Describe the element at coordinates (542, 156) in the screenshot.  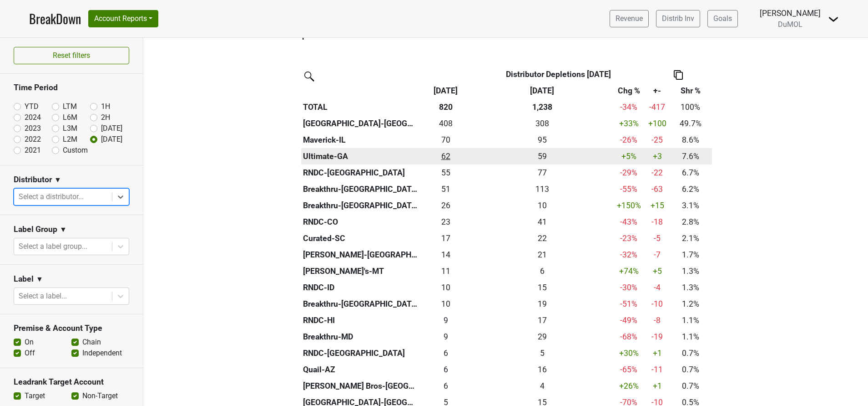
I see `div: 59` at that location.